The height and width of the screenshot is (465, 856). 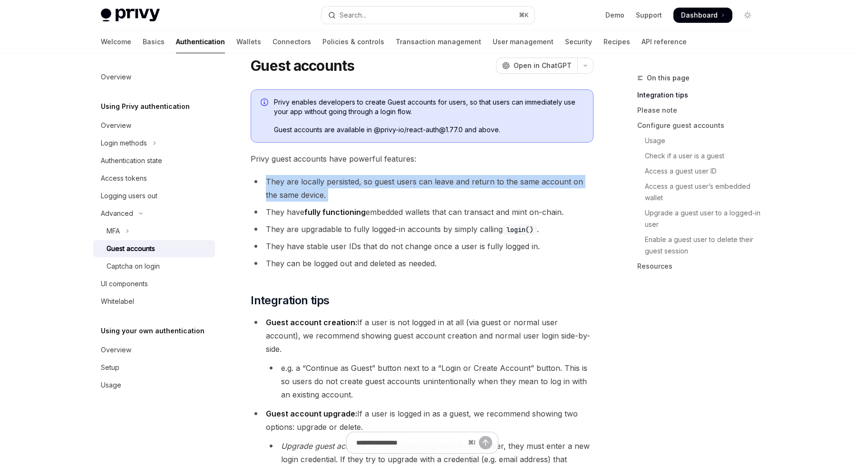 What do you see at coordinates (200, 42) in the screenshot?
I see `a: Authentication` at bounding box center [200, 42].